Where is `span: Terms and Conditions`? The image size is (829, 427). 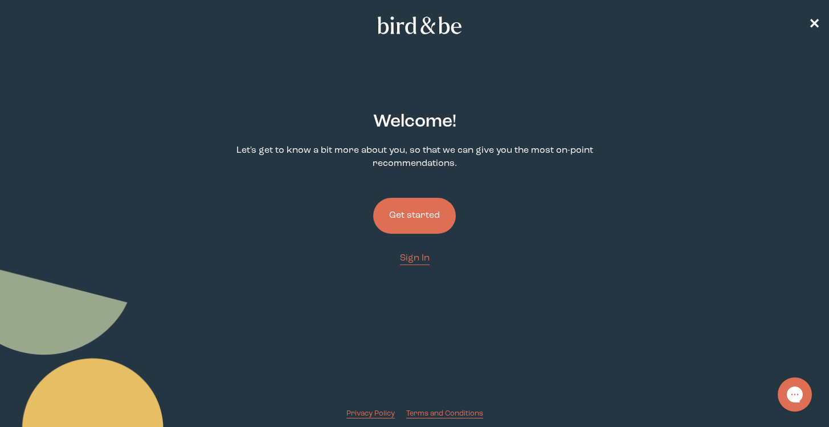
span: Terms and Conditions is located at coordinates (444, 413).